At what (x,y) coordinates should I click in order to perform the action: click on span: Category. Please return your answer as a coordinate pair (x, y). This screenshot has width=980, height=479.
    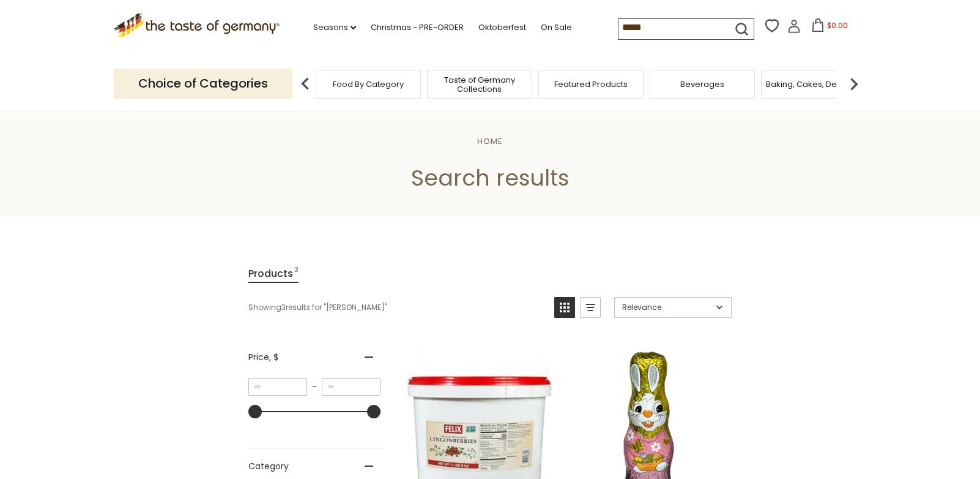
    Looking at the image, I should click on (269, 466).